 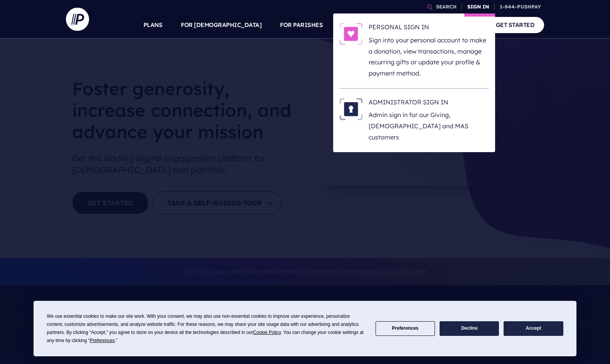 What do you see at coordinates (405, 328) in the screenshot?
I see `button: Preferences` at bounding box center [405, 328].